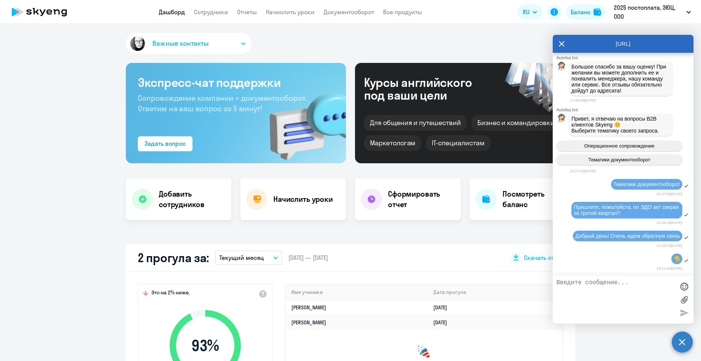 The width and height of the screenshot is (701, 361). I want to click on button: Задать вопрос, so click(165, 144).